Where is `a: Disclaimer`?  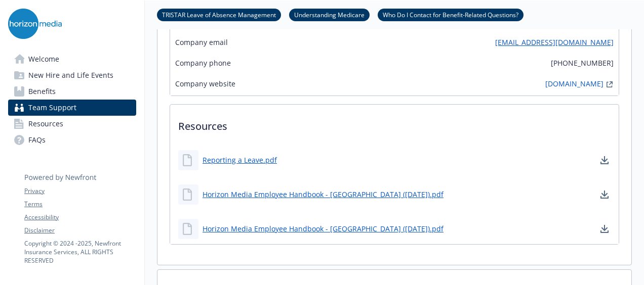 a: Disclaimer is located at coordinates (80, 231).